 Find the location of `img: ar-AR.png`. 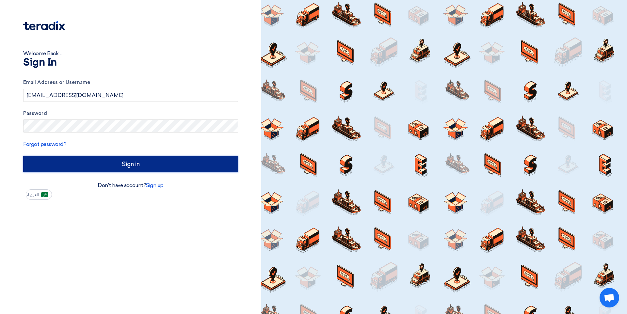

img: ar-AR.png is located at coordinates (45, 195).